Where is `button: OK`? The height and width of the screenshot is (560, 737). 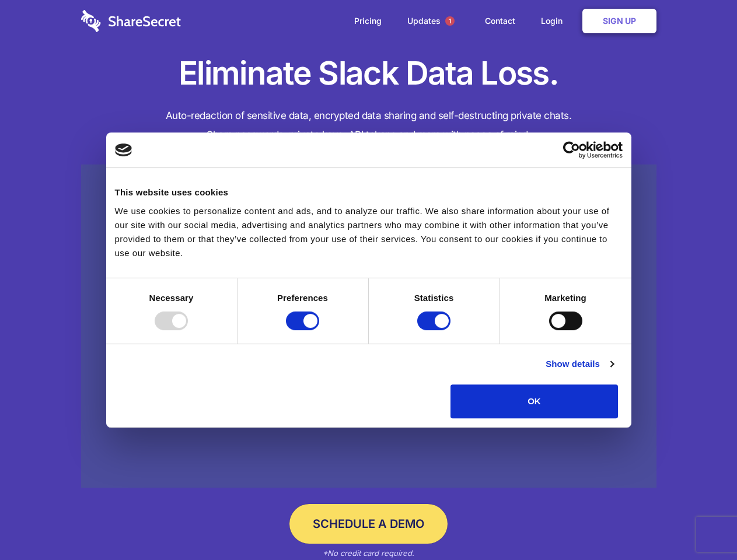 button: OK is located at coordinates (534, 402).